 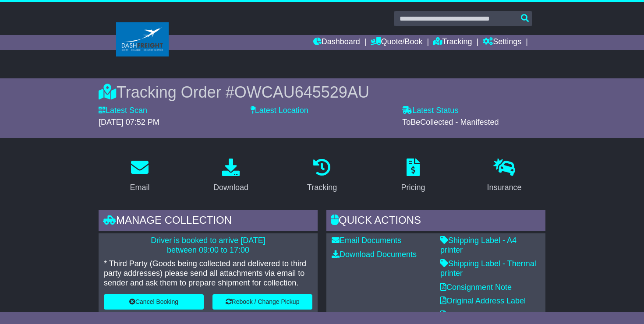 What do you see at coordinates (413, 176) in the screenshot?
I see `a: Pricing` at bounding box center [413, 176].